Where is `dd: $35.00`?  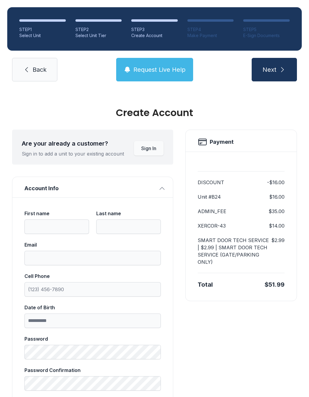
dd: $35.00 is located at coordinates (276, 211).